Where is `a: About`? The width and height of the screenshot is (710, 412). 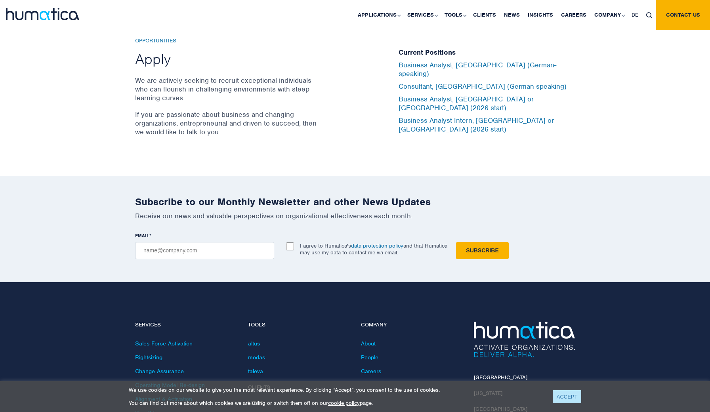
a: About is located at coordinates (368, 344).